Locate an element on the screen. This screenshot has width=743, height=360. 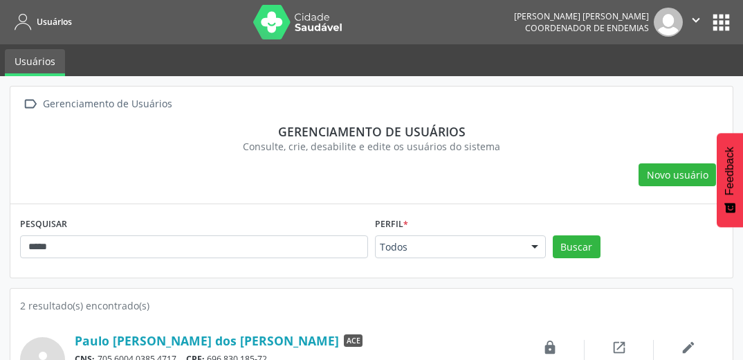
i: edit is located at coordinates (688, 347).